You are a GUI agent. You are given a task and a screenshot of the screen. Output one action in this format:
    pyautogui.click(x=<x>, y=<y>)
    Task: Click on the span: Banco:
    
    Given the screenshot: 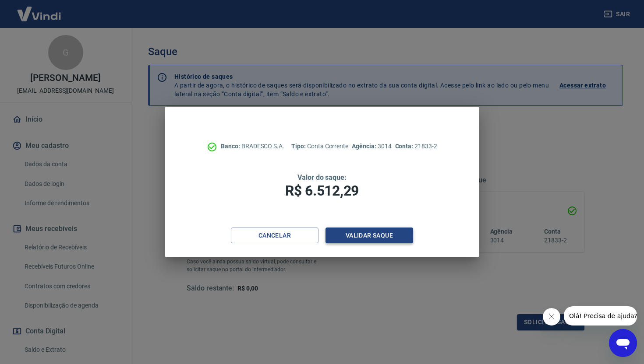 What is the action you would take?
    pyautogui.click(x=231, y=146)
    